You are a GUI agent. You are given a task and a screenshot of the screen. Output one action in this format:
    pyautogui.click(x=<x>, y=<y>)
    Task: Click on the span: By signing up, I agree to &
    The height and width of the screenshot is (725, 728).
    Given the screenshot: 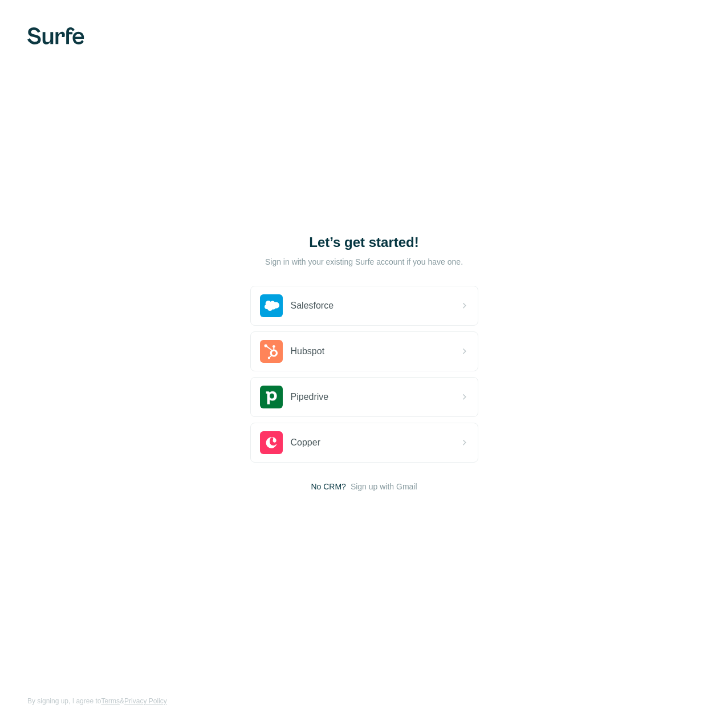 What is the action you would take?
    pyautogui.click(x=97, y=701)
    